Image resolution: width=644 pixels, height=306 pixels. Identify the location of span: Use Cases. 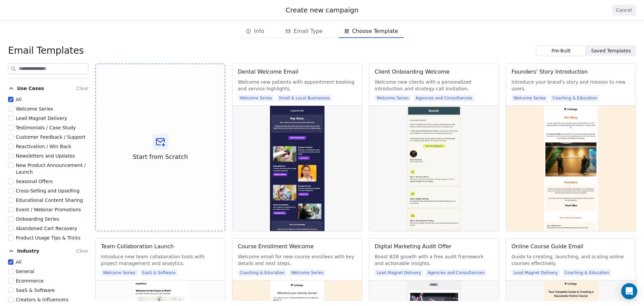
(31, 89).